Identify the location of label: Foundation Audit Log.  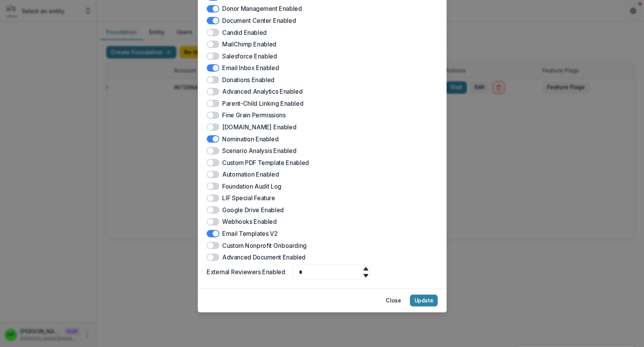
(252, 187).